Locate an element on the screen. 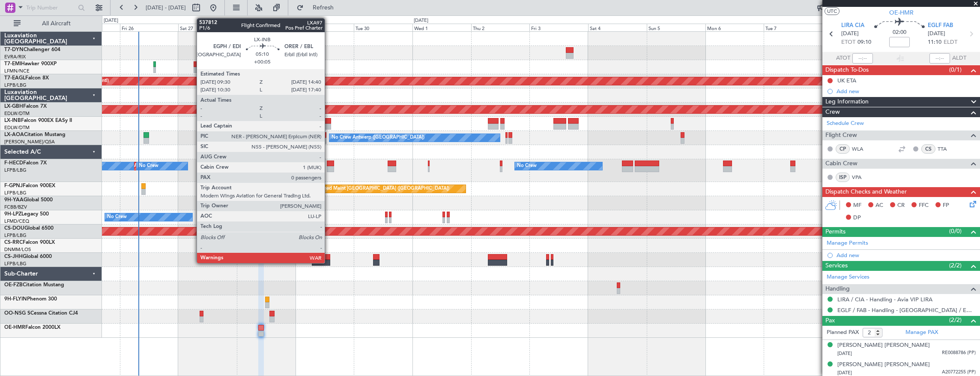 Image resolution: width=980 pixels, height=376 pixels. a: WLA is located at coordinates (861, 149).